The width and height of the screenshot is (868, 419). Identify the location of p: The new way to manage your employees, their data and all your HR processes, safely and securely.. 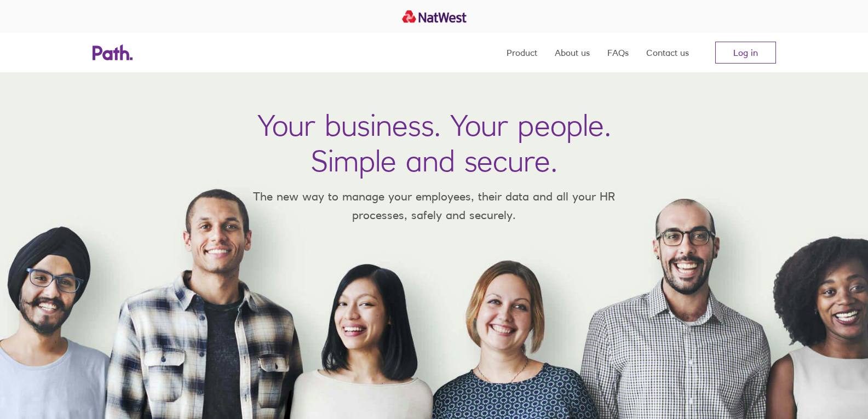
(434, 205).